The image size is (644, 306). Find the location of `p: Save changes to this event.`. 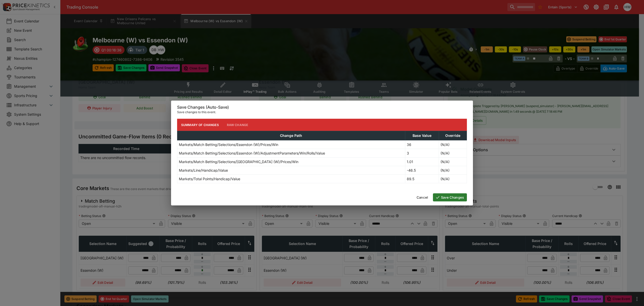

p: Save changes to this event. is located at coordinates (322, 112).